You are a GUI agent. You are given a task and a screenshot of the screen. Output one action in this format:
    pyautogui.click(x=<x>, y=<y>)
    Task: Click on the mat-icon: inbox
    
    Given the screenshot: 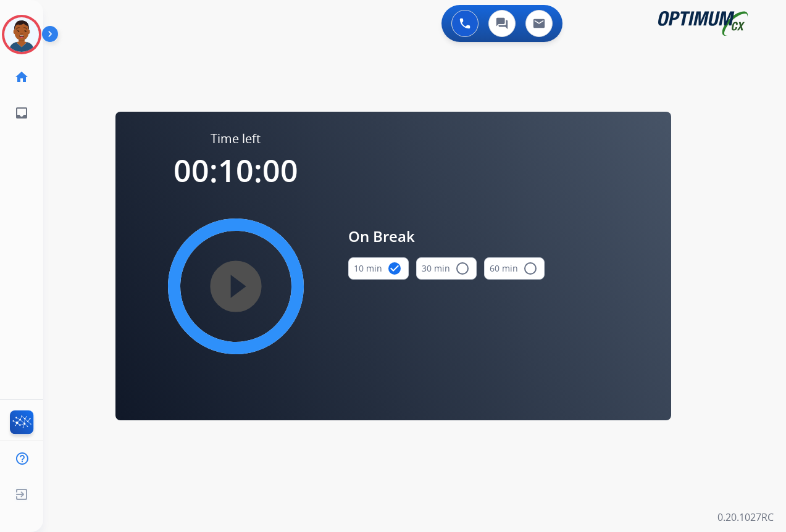 What is the action you would take?
    pyautogui.click(x=22, y=113)
    